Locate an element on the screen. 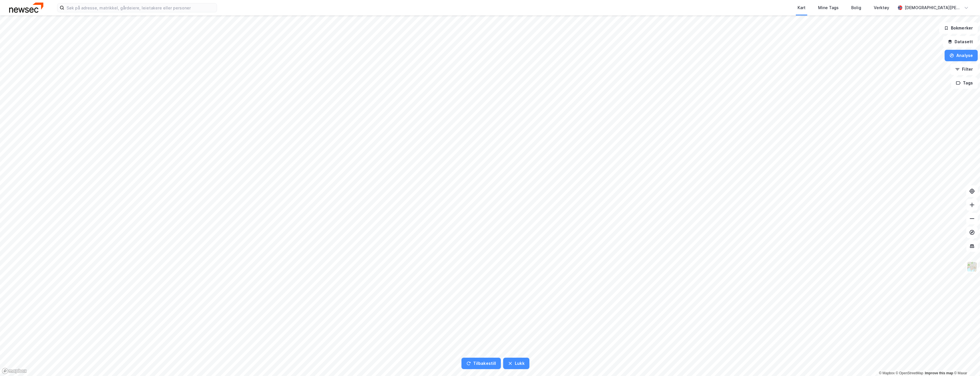 Image resolution: width=980 pixels, height=376 pixels. button: Analyse is located at coordinates (961, 55).